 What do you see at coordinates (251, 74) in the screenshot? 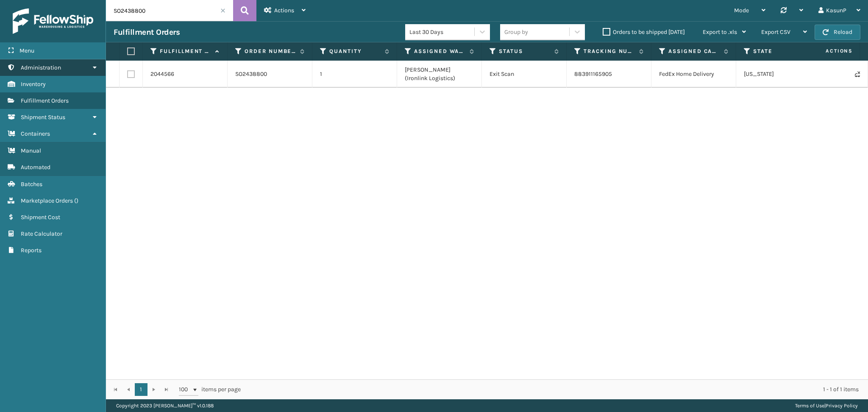
I see `a: SO2438800` at bounding box center [251, 74].